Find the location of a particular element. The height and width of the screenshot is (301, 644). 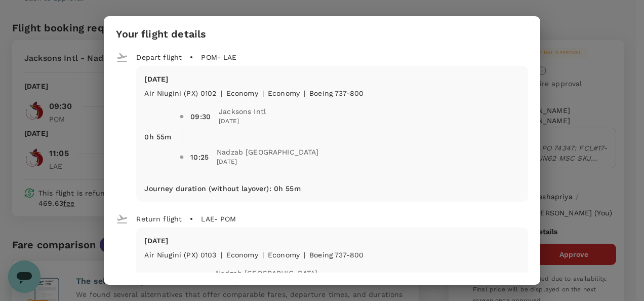

div: 09:30 is located at coordinates (201, 116).